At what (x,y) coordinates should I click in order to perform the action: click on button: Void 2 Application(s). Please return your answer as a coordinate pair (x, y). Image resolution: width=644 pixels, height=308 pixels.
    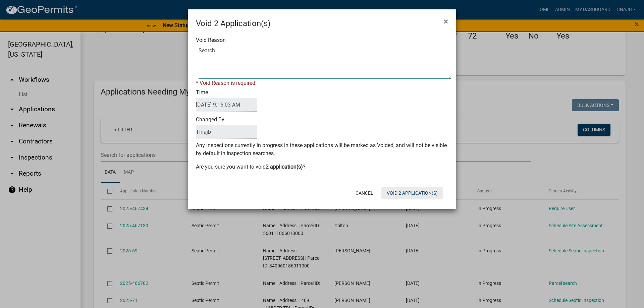
    Looking at the image, I should click on (412, 193).